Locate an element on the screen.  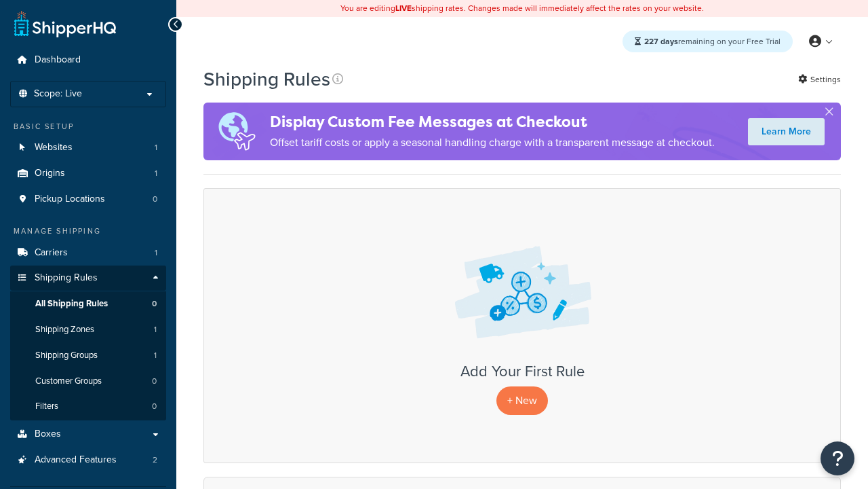
a: Shipping Rules is located at coordinates (88, 278).